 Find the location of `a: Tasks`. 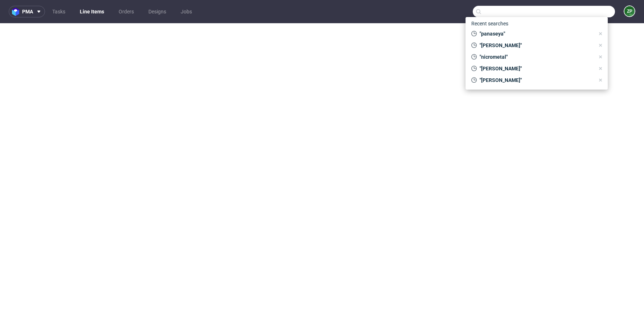

a: Tasks is located at coordinates (59, 12).